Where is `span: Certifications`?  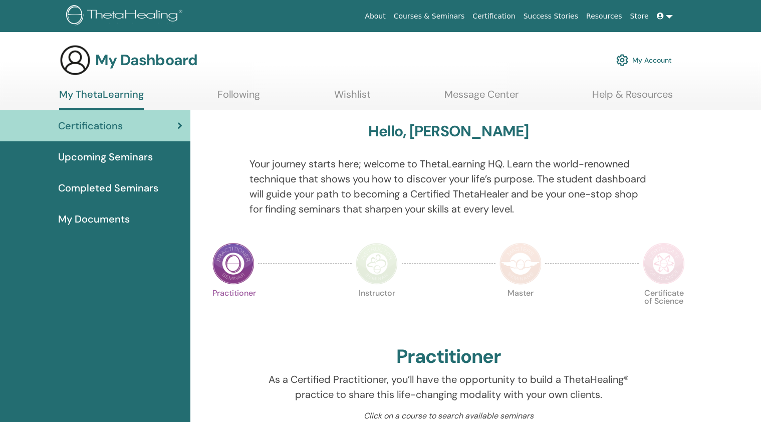
span: Certifications is located at coordinates (90, 126).